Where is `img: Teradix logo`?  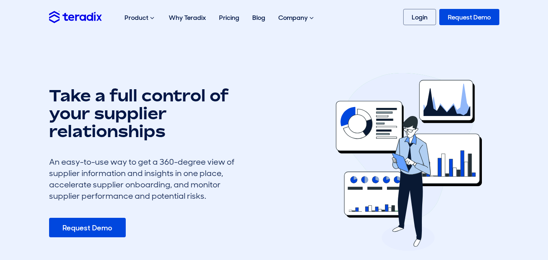 img: Teradix logo is located at coordinates (75, 17).